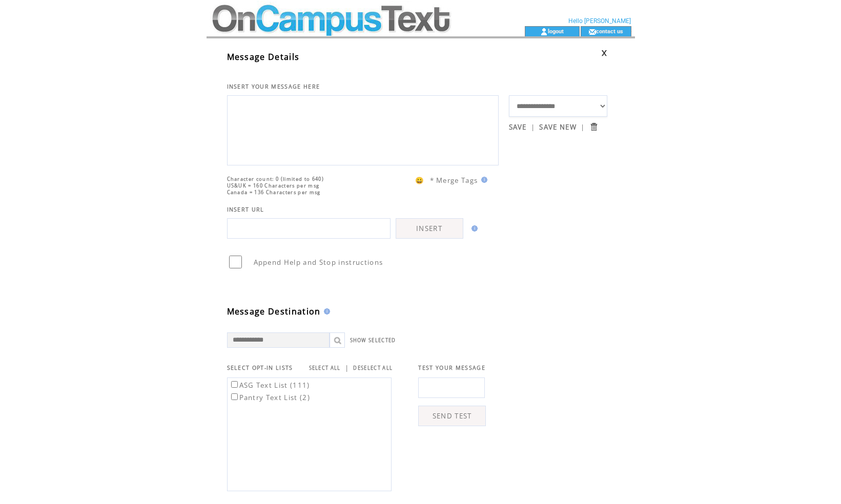 The image size is (841, 504). What do you see at coordinates (273, 185) in the screenshot?
I see `span: US&UK = 160 Characters per msg` at bounding box center [273, 185].